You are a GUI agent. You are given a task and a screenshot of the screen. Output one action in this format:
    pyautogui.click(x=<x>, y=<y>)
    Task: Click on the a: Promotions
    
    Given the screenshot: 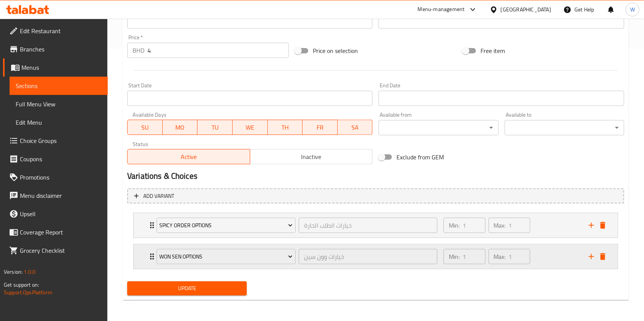 What is the action you would take?
    pyautogui.click(x=55, y=177)
    